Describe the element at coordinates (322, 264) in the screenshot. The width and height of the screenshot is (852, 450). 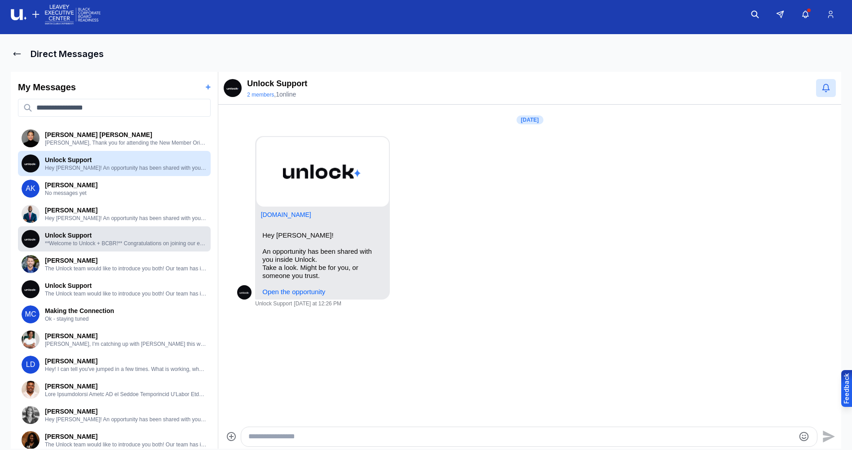
I see `p: An opportunity has been shared with you inside Unlock. Take a look. Might be for you, or someone ...` at that location.